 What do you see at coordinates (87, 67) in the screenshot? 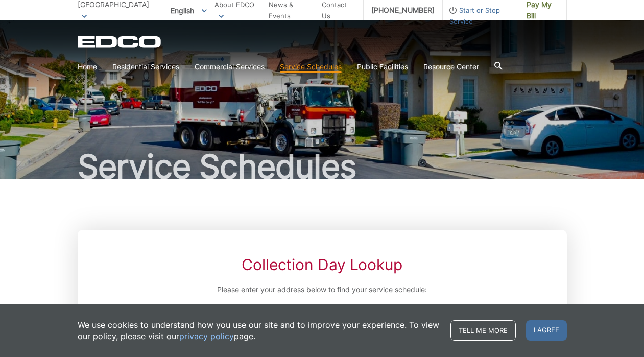
I see `a: Home` at bounding box center [87, 67].